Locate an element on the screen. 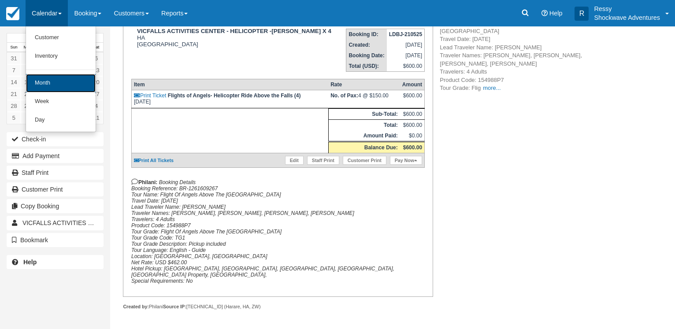 This screenshot has height=329, width=675. strong: LDBJ-210525 is located at coordinates (406, 34).